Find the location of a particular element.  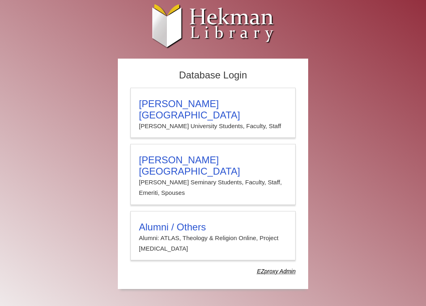

dfn: Use Alumni login is located at coordinates (276, 272).